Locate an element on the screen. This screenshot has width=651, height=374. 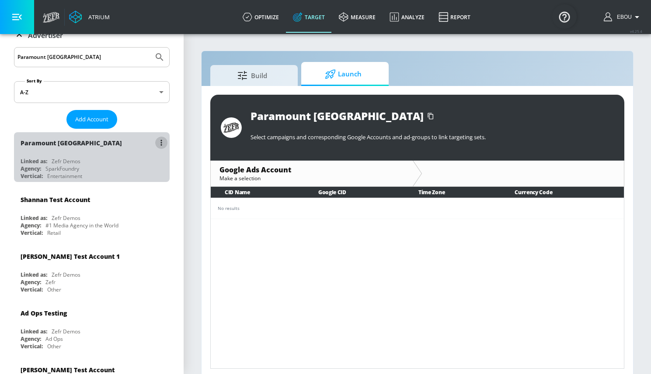
a: Report is located at coordinates (454, 17).